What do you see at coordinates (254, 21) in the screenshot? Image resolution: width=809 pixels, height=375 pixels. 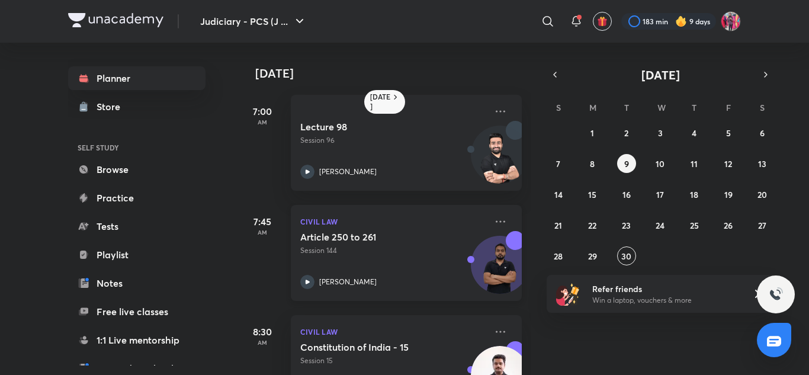 I see `button: Judiciary - PCS (J ...` at bounding box center [254, 21].